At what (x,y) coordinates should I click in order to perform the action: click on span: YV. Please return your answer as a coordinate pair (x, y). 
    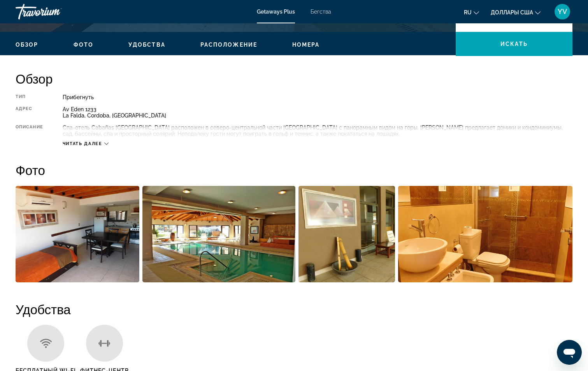
    Looking at the image, I should click on (562, 12).